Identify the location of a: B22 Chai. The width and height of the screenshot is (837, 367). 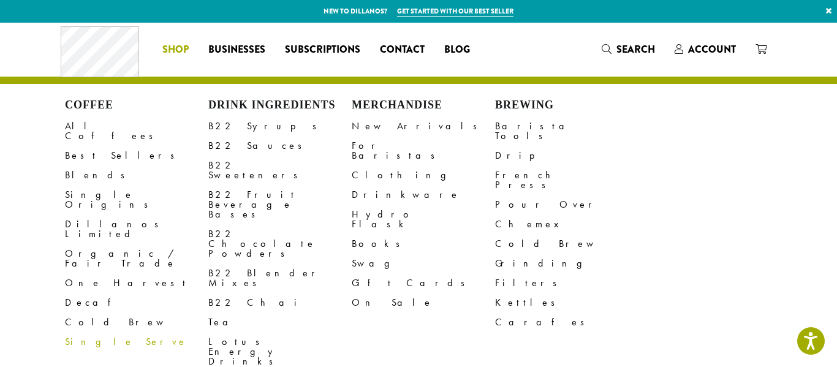
(280, 303).